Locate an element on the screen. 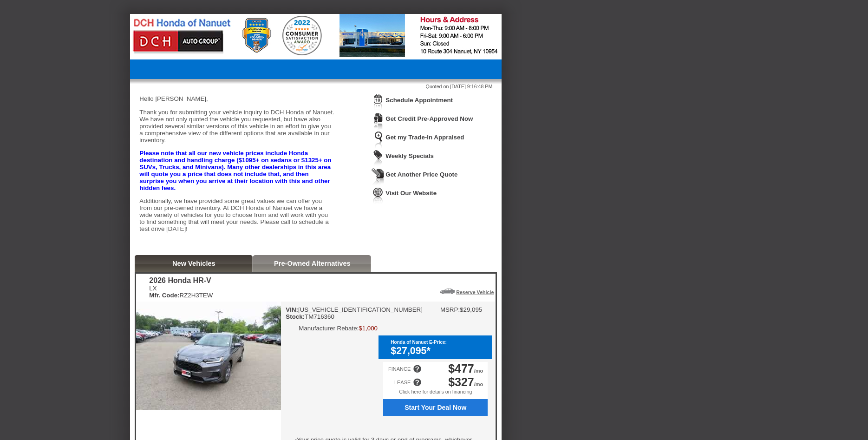 This screenshot has width=868, height=440. td: Manufacturer Rebate: is located at coordinates (328, 328).